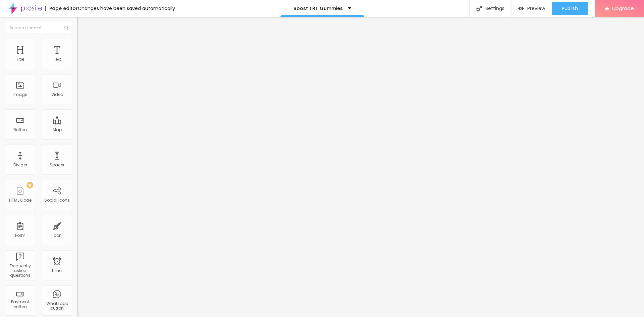  I want to click on div: Icon, so click(57, 235).